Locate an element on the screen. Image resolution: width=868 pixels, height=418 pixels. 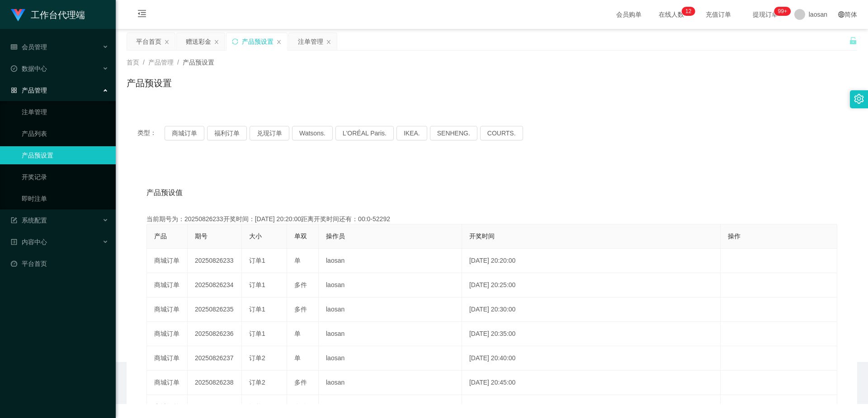
td: 20250826233 is located at coordinates (215, 261).